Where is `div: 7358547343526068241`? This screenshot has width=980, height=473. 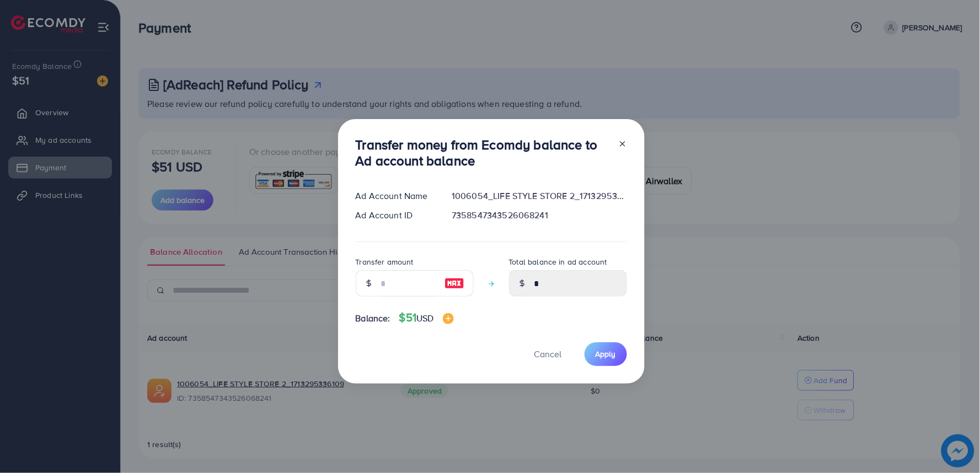 div: 7358547343526068241 is located at coordinates (539, 215).